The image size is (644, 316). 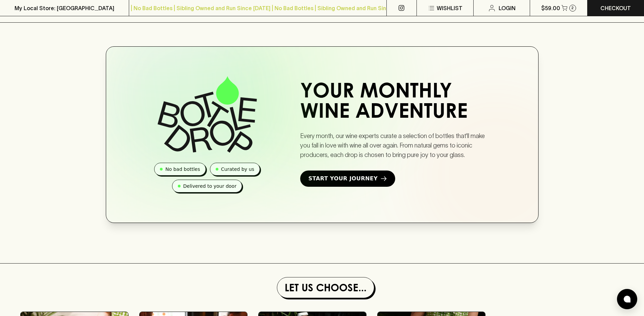 What do you see at coordinates (450, 8) in the screenshot?
I see `p: Wishlist` at bounding box center [450, 8].